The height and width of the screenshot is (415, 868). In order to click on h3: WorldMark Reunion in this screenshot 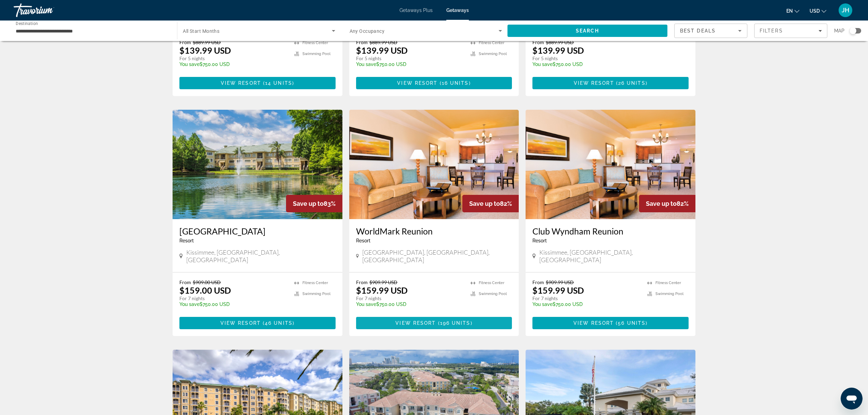, I will do `click(434, 231)`.